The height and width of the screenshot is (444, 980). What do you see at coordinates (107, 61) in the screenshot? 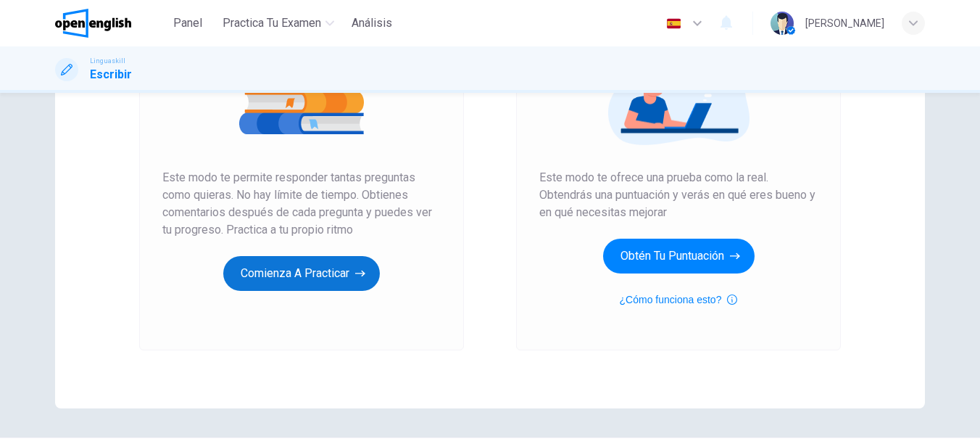
I see `span: Linguaskill` at bounding box center [107, 61].